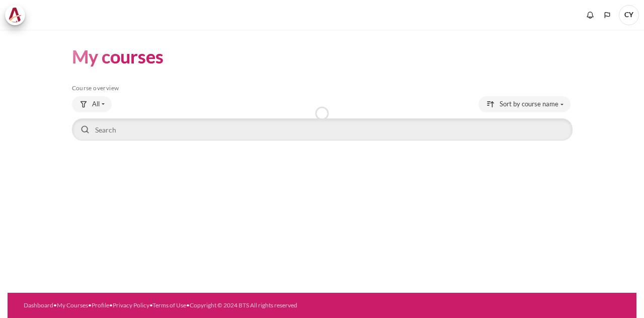 Image resolution: width=644 pixels, height=318 pixels. Describe the element at coordinates (322, 120) in the screenshot. I see `div: Course overview controls` at that location.